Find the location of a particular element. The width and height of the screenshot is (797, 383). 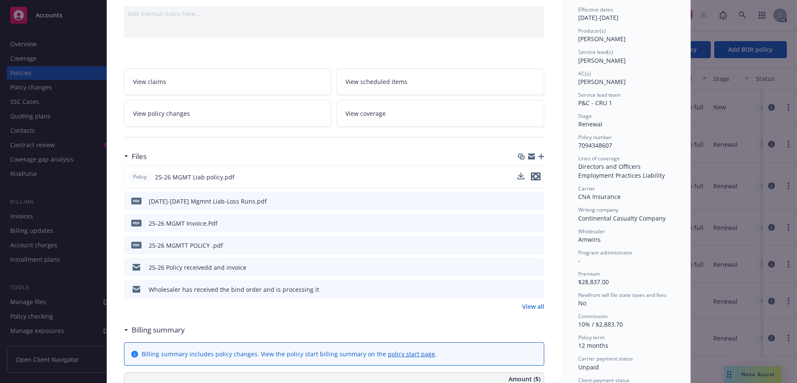

span: Carrier payment status is located at coordinates (605, 359).